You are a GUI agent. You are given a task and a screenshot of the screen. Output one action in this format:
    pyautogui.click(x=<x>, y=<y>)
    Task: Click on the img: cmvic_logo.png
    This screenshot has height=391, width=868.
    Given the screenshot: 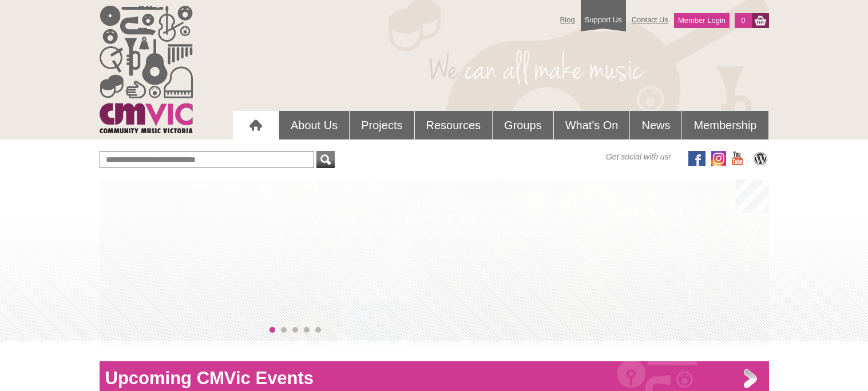 What is the action you would take?
    pyautogui.click(x=146, y=69)
    